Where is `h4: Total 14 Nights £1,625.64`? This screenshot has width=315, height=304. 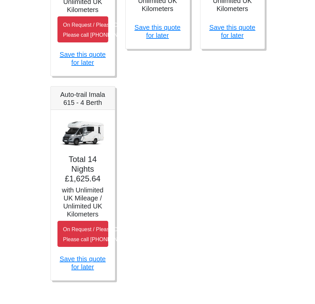 h4: Total 14 Nights £1,625.64 is located at coordinates (83, 169).